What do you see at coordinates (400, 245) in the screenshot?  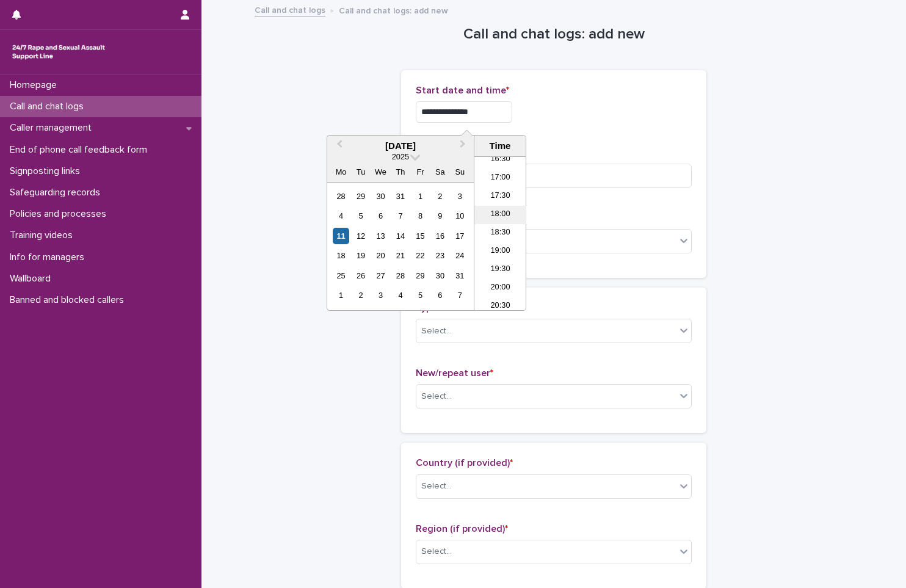 I see `div: month 2025-08` at bounding box center [400, 245].